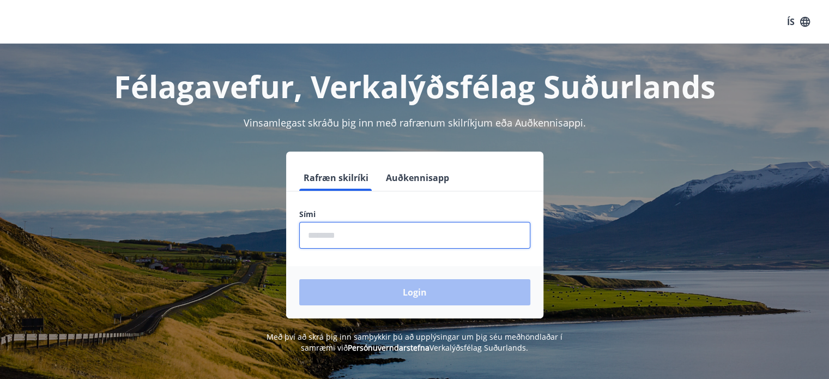 This screenshot has width=829, height=379. I want to click on button: ÍS, so click(799, 22).